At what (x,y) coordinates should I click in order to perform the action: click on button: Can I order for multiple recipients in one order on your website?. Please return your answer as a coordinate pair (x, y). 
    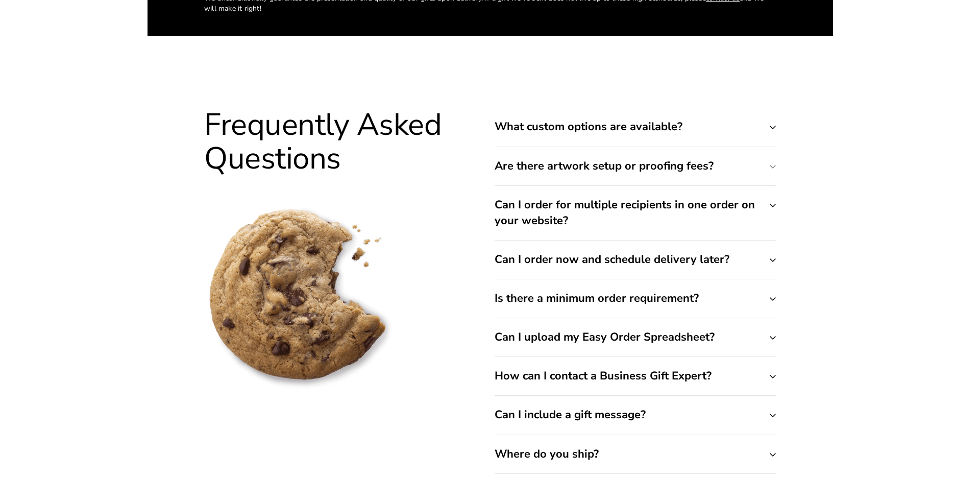
    Looking at the image, I should click on (635, 213).